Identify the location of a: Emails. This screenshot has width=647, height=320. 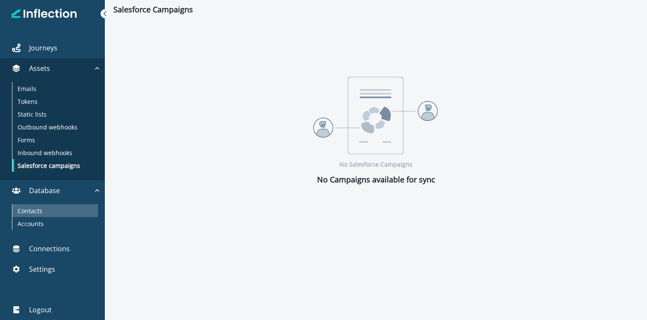
(55, 89).